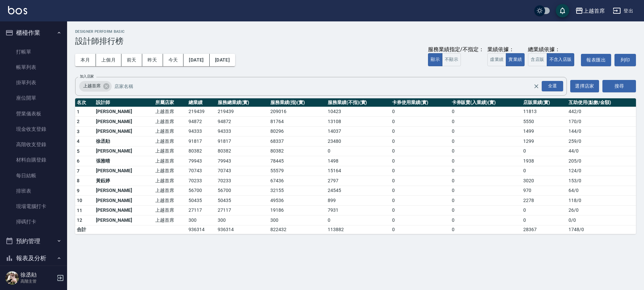 The image size is (644, 290). Describe the element at coordinates (33, 67) in the screenshot. I see `a: 帳單列表` at that location.